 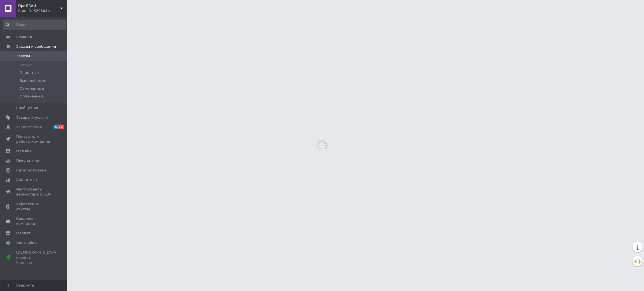 What do you see at coordinates (56, 126) in the screenshot?
I see `span: 5` at bounding box center [56, 126].